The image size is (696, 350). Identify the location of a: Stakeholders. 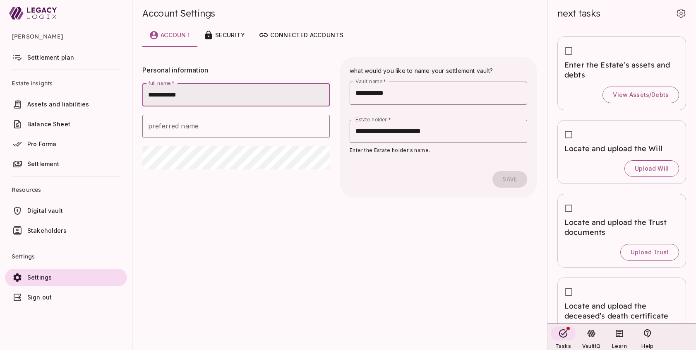
(66, 231).